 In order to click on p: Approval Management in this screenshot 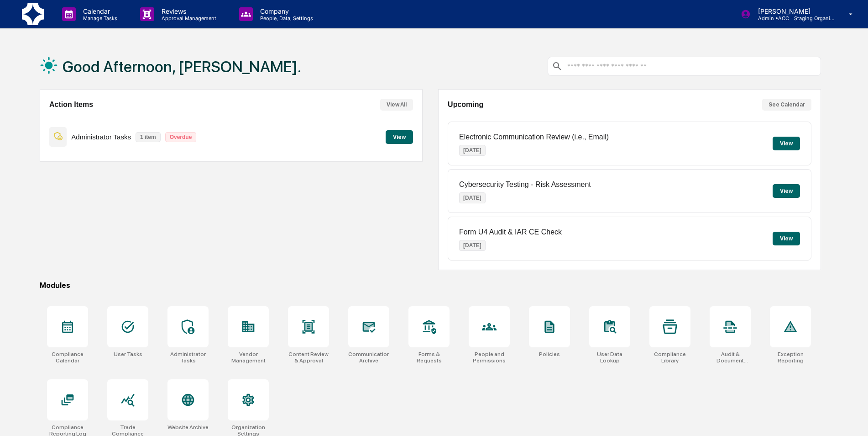, I will do `click(188, 18)`.